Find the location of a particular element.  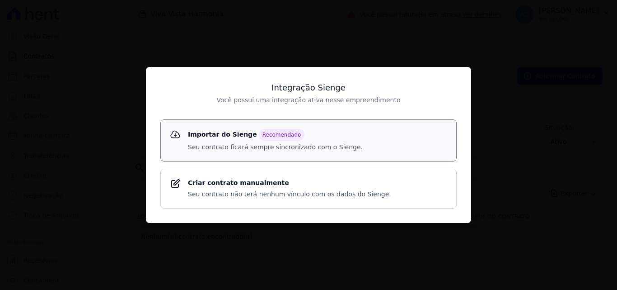

span: Recomendado is located at coordinates (282, 135).